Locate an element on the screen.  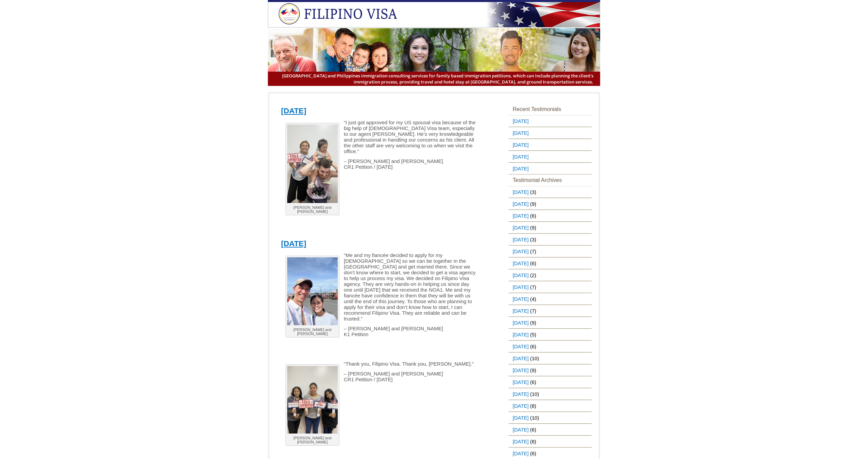
h3: Recent Testimonials is located at coordinates (550, 110).